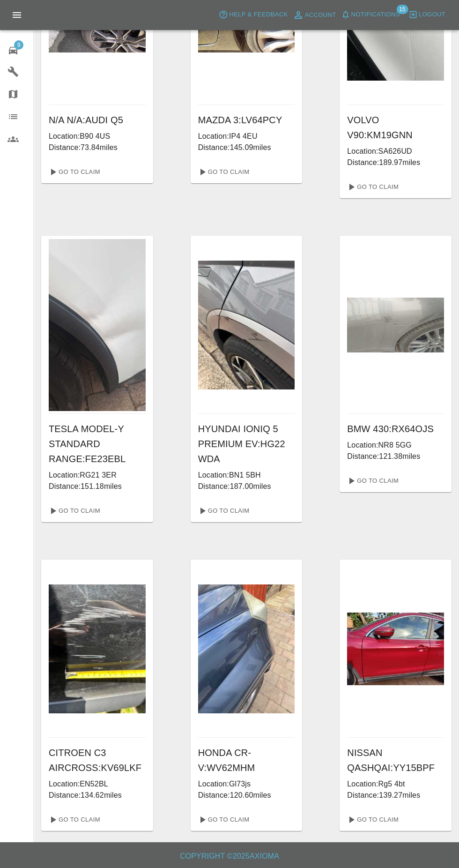  I want to click on h6: MAZDA 3 : LV64PCY, so click(246, 120).